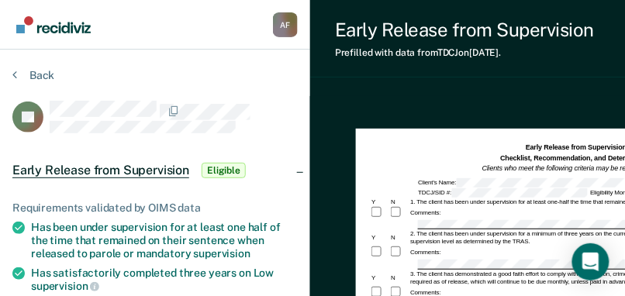 This screenshot has height=296, width=625. Describe the element at coordinates (503, 193) in the screenshot. I see `div: TDCJ/SID #:` at that location.